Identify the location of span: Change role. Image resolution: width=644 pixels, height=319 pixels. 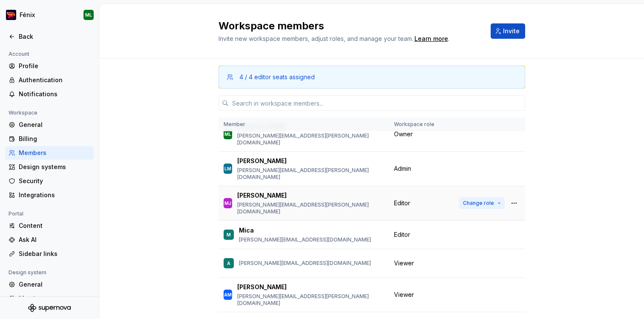
(479, 203).